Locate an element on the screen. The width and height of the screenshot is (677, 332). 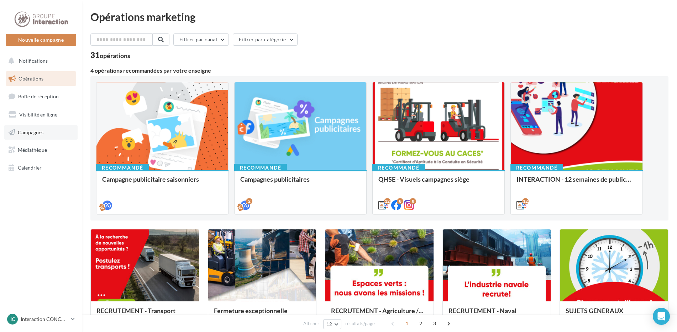
div: INTERACTION - 12 semaines de publication is located at coordinates (577, 183).